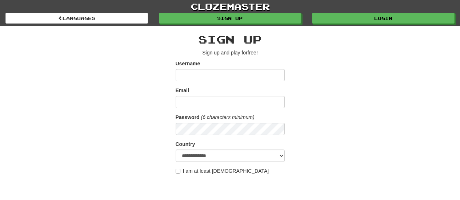 Image resolution: width=460 pixels, height=200 pixels. I want to click on label: Country, so click(185, 144).